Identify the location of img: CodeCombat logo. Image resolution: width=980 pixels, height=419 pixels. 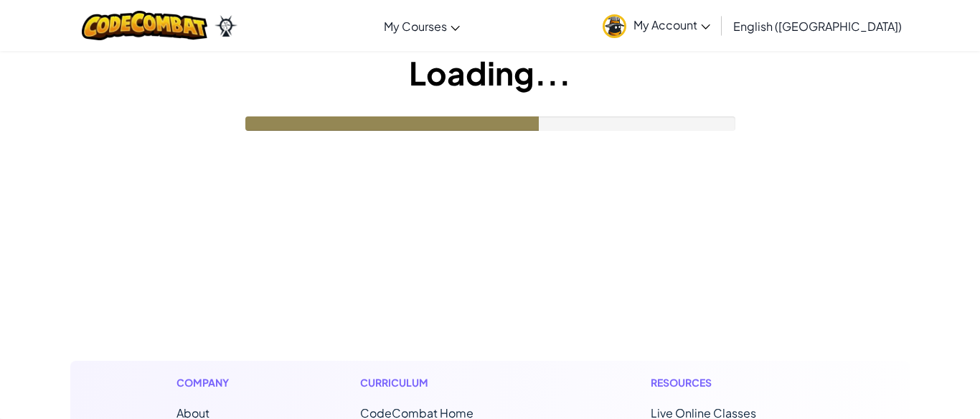
(144, 25).